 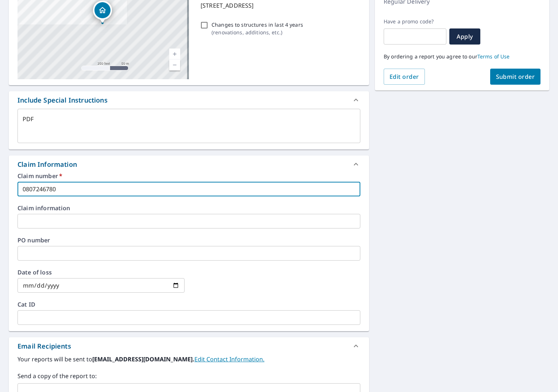 What do you see at coordinates (465, 37) in the screenshot?
I see `span: Apply` at bounding box center [465, 37].